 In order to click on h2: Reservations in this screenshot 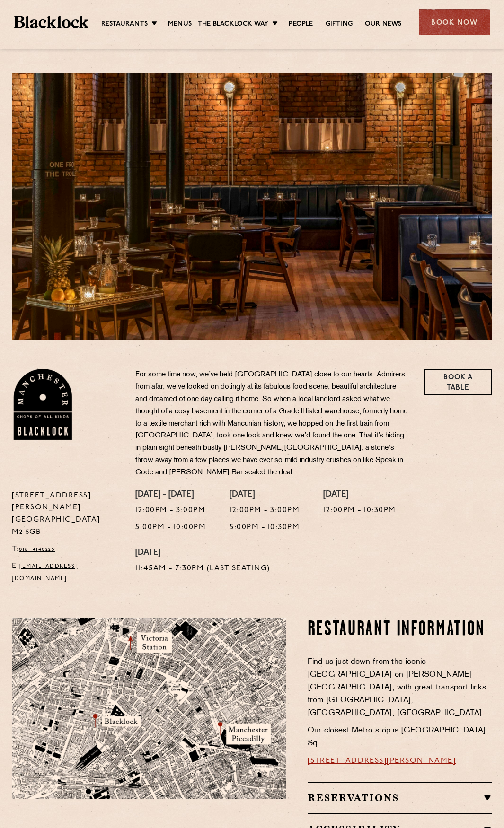, I will do `click(399, 798)`.